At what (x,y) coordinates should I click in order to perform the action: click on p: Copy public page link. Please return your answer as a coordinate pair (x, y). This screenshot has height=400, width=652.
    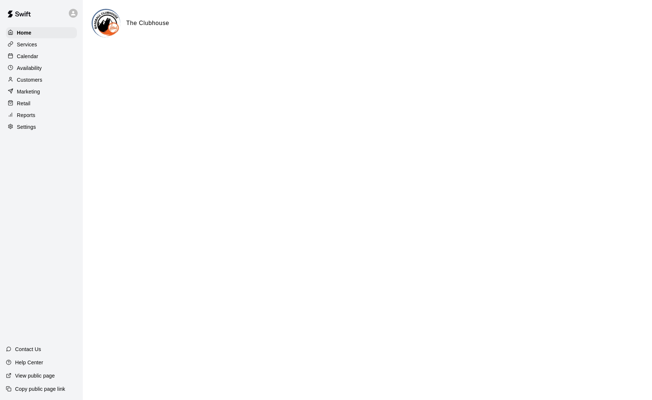
    Looking at the image, I should click on (40, 389).